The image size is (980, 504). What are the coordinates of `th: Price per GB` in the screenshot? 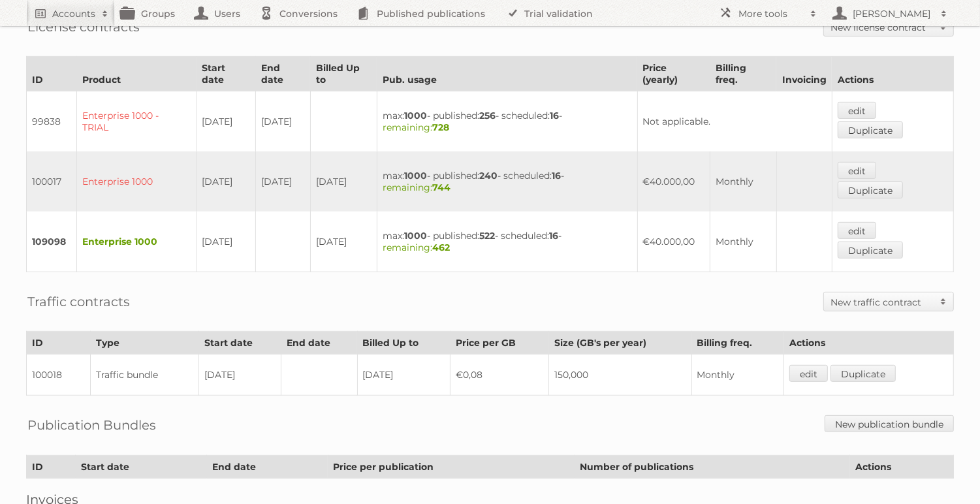 It's located at (499, 343).